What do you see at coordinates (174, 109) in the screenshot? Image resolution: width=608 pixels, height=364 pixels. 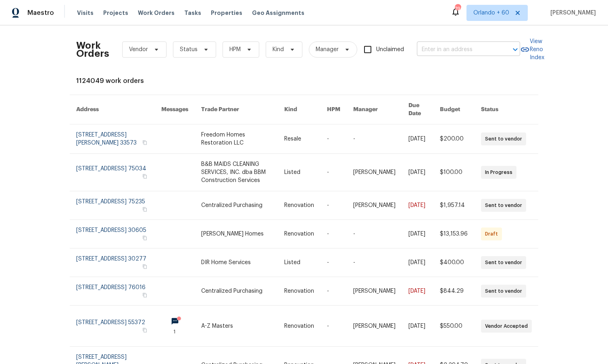 I see `th: Messages` at bounding box center [174, 109].